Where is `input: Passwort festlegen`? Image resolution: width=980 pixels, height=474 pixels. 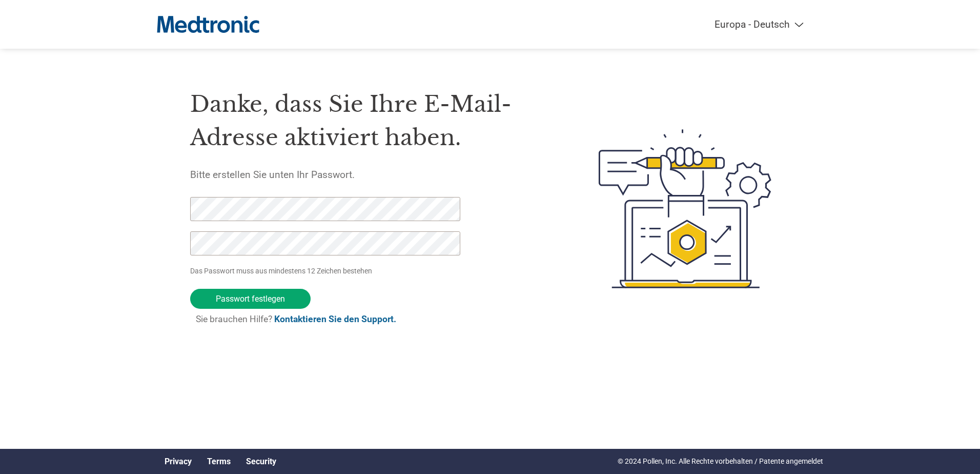 input: Passwort festlegen is located at coordinates (250, 299).